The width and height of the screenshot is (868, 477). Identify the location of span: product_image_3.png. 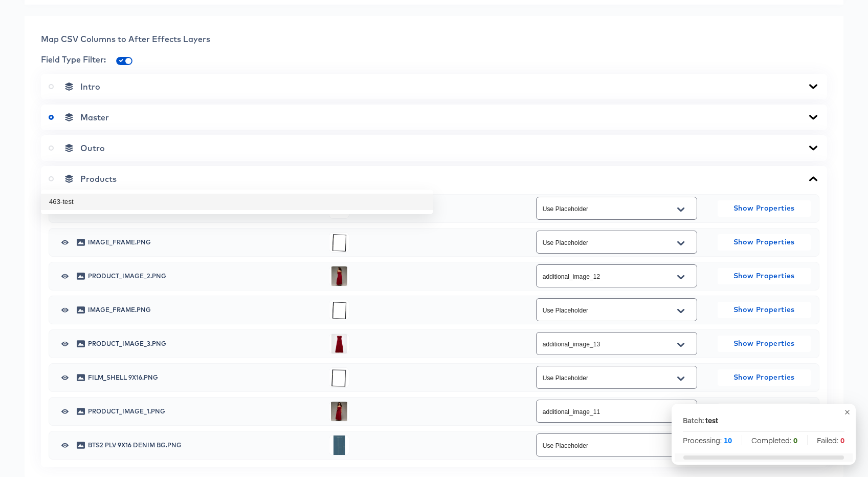
(205, 344).